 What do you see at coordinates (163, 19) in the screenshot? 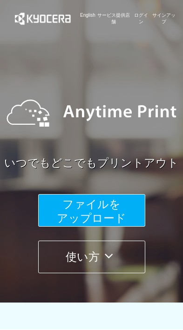
I see `a: サインアップ` at bounding box center [163, 19].